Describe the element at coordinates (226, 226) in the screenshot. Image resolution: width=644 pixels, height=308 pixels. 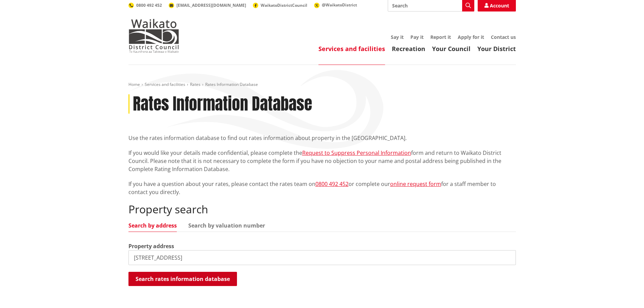
I see `a: Search by valuation number` at that location.